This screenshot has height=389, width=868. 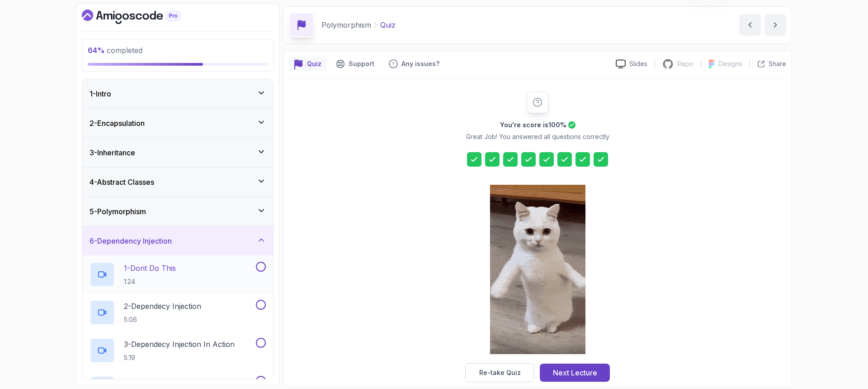 What do you see at coordinates (414, 64) in the screenshot?
I see `button: Feedback button` at bounding box center [414, 64].